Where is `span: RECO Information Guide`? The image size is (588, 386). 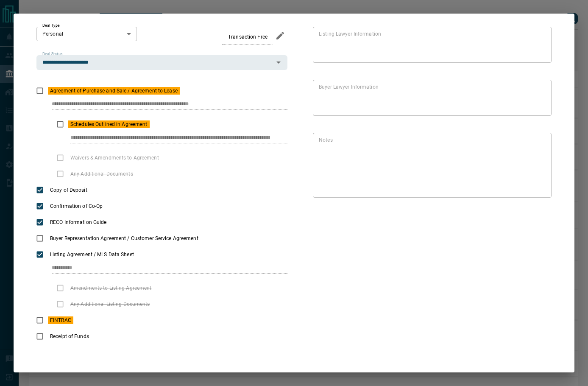
span: RECO Information Guide is located at coordinates (78, 222).